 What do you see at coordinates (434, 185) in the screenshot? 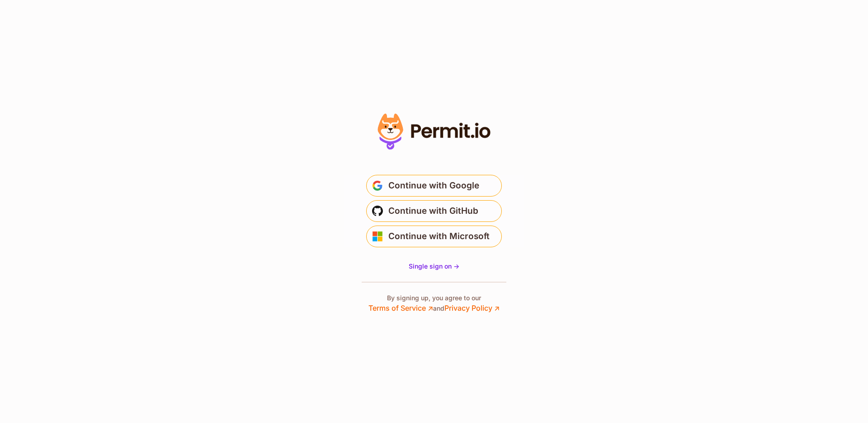
I see `button: Continue with Google` at bounding box center [434, 185].